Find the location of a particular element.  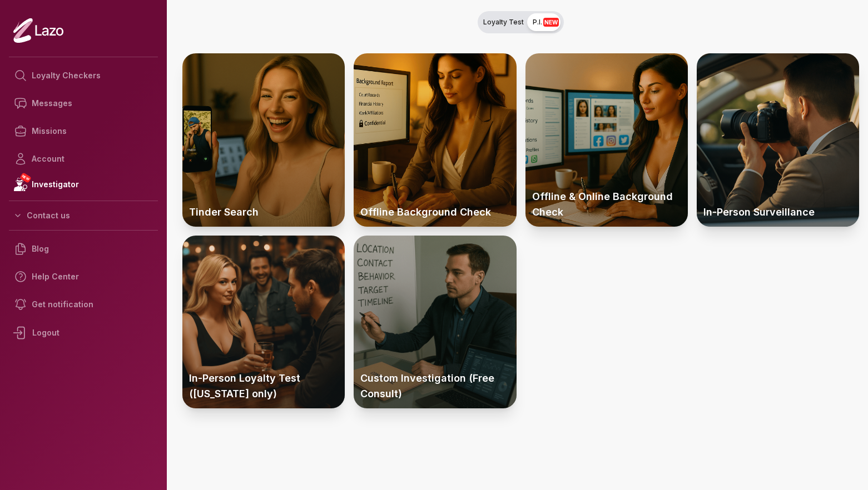

a: NEWInvestigator is located at coordinates (83, 185).